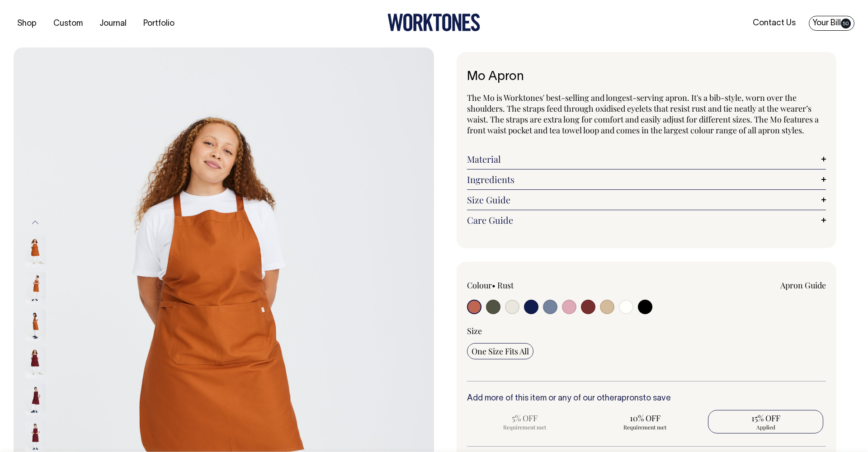 The image size is (868, 452). Describe the element at coordinates (629, 399) in the screenshot. I see `a: aprons` at that location.